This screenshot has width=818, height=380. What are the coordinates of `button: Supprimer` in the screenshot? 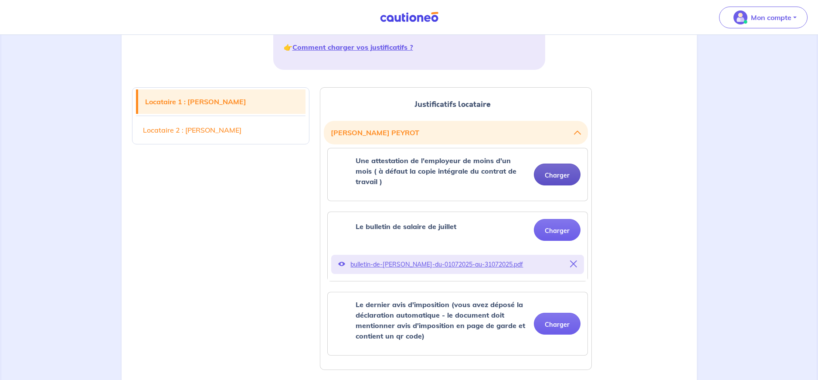 It's located at (574, 264).